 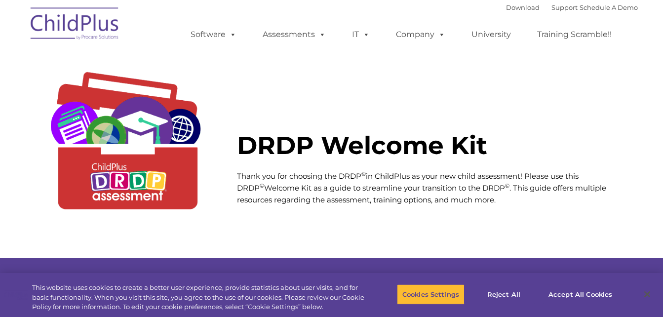 What do you see at coordinates (75, 25) in the screenshot?
I see `img: ChildPlus by Procare Solutions` at bounding box center [75, 25].